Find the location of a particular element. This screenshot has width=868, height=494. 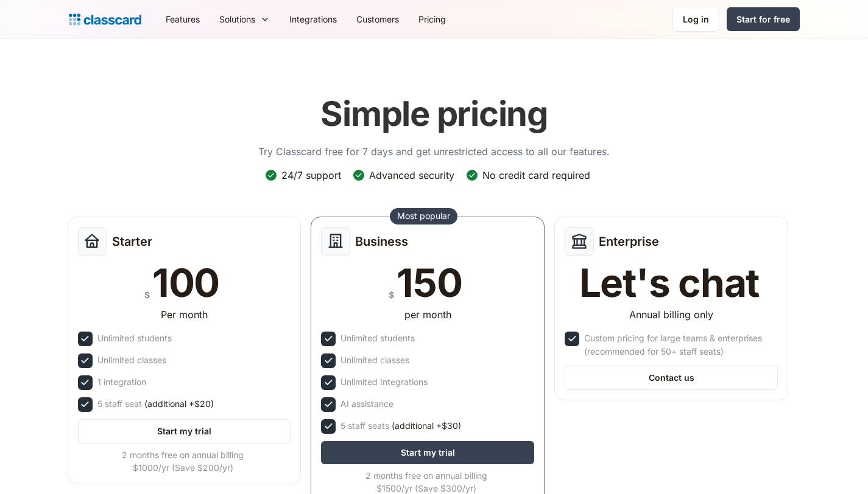

div: Start for free is located at coordinates (764, 19).